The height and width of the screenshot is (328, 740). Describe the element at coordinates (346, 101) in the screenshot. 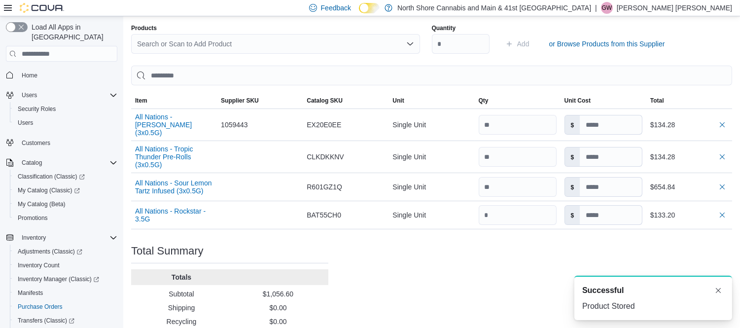

I see `button: Catalog SKU` at that location.